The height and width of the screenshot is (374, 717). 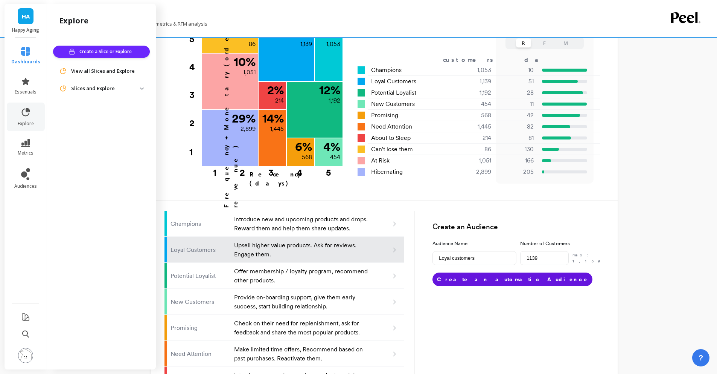 I want to click on p: 11 %, so click(x=303, y=34).